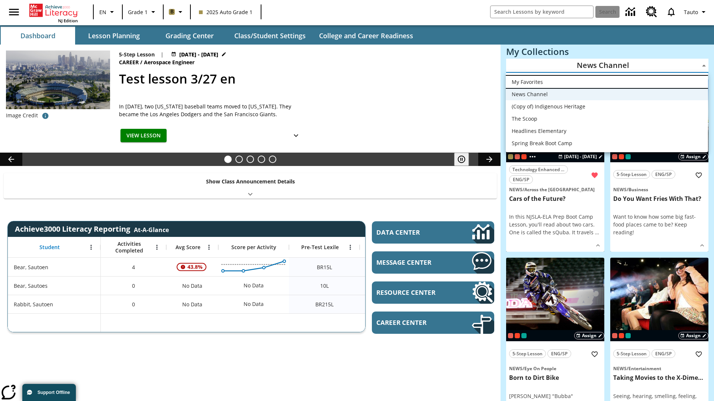 The width and height of the screenshot is (714, 401). I want to click on li: News Channel, so click(607, 94).